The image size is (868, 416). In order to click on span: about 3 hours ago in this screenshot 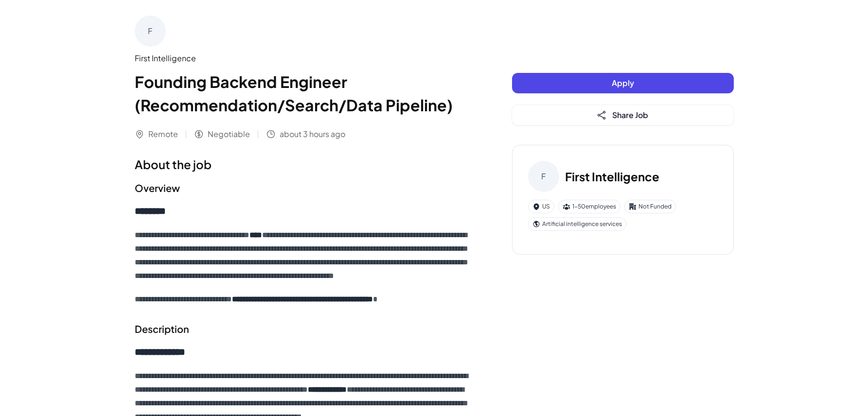, I will do `click(312, 134)`.